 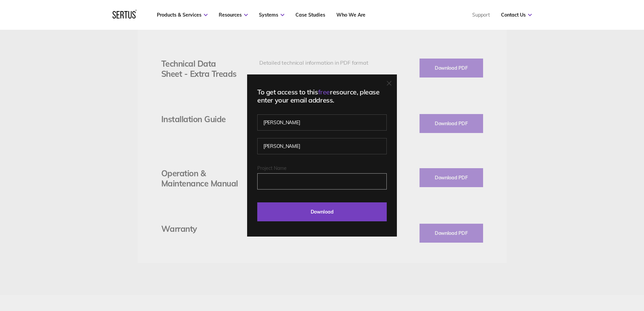 What do you see at coordinates (481, 15) in the screenshot?
I see `a: Support` at bounding box center [481, 15].